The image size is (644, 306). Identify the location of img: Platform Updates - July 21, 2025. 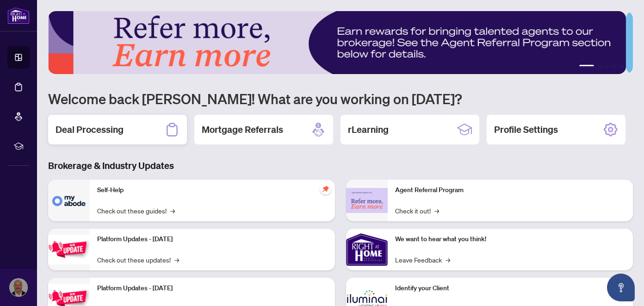
(69, 249).